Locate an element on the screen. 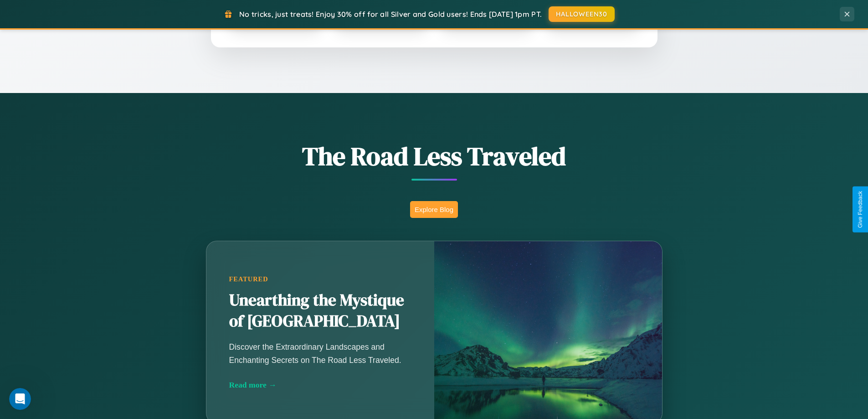 Image resolution: width=868 pixels, height=419 pixels. div: Featured is located at coordinates (320, 279).